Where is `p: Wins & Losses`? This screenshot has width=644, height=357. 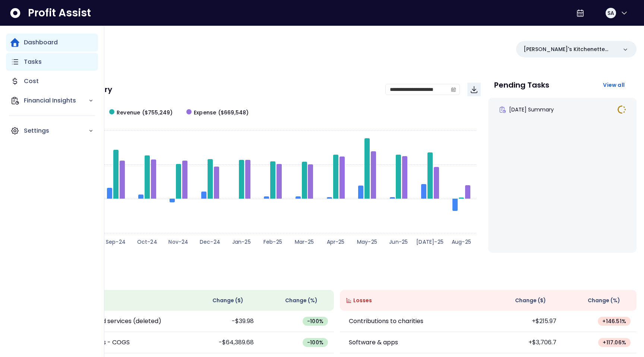 p: Wins & Losses is located at coordinates (337, 277).